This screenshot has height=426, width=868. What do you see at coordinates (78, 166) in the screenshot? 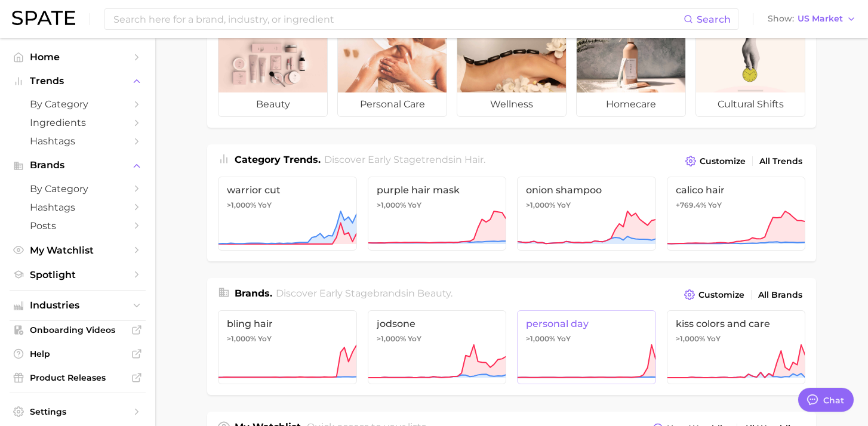
I see `button: Brands` at bounding box center [78, 166].